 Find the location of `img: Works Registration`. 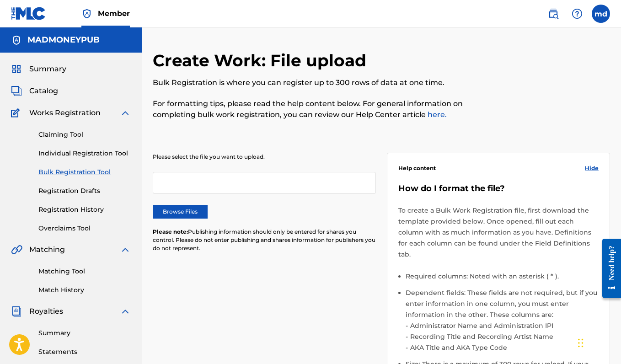

img: Works Registration is located at coordinates (17, 113).